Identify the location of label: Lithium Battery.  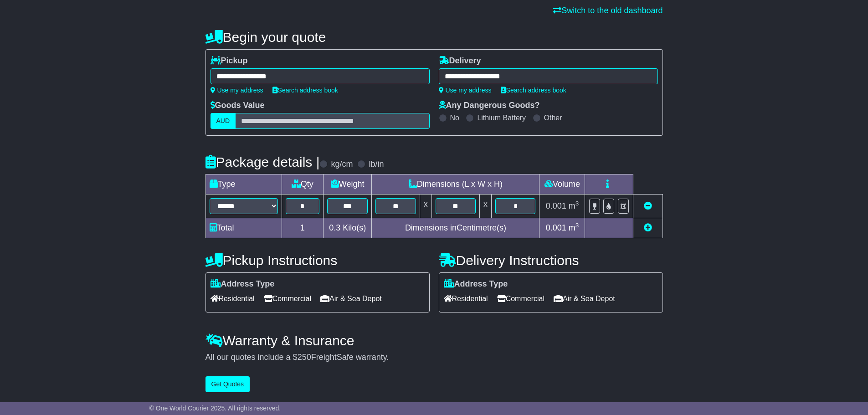
(501, 118).